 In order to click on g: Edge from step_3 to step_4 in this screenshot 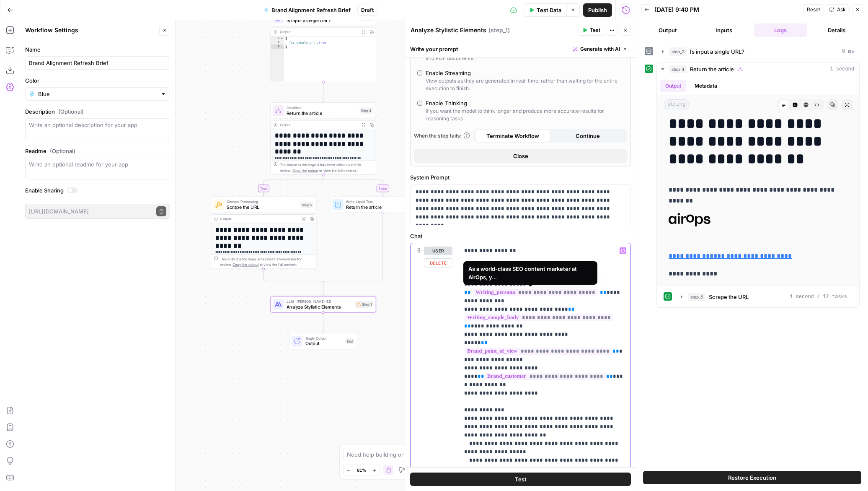, I will do `click(323, 92)`.